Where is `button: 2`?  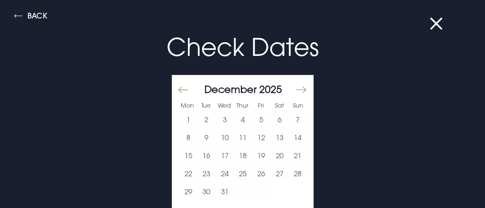 button: 2 is located at coordinates (206, 119).